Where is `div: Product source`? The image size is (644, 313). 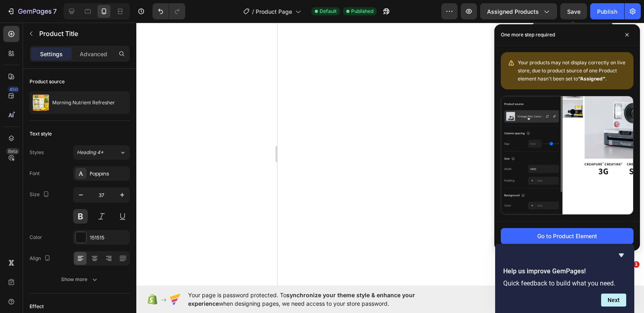
div: Product source is located at coordinates (47, 82).